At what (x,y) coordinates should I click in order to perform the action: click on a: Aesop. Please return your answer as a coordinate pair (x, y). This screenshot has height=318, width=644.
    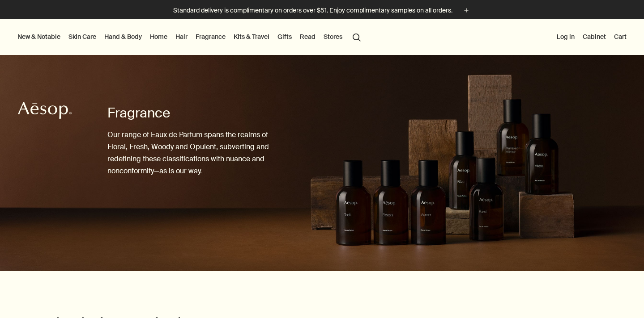
    Looking at the image, I should click on (45, 111).